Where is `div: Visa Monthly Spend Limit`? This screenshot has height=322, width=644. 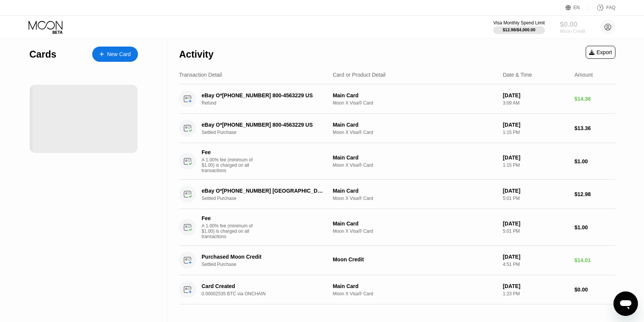
div: Visa Monthly Spend Limit is located at coordinates (519, 23).